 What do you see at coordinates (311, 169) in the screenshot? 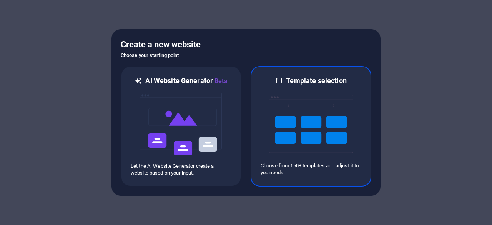
I see `p: Choose from 150+ templates and adjust it to you needs.` at bounding box center [311, 169].